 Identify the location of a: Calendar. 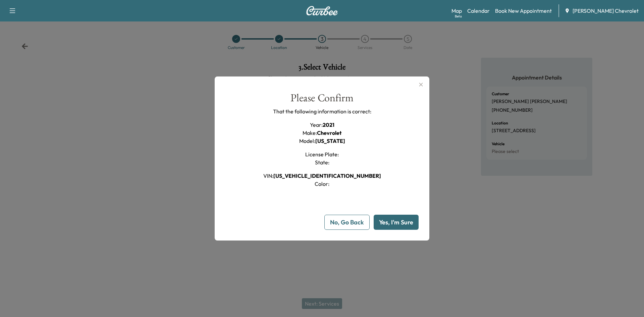
(478, 10).